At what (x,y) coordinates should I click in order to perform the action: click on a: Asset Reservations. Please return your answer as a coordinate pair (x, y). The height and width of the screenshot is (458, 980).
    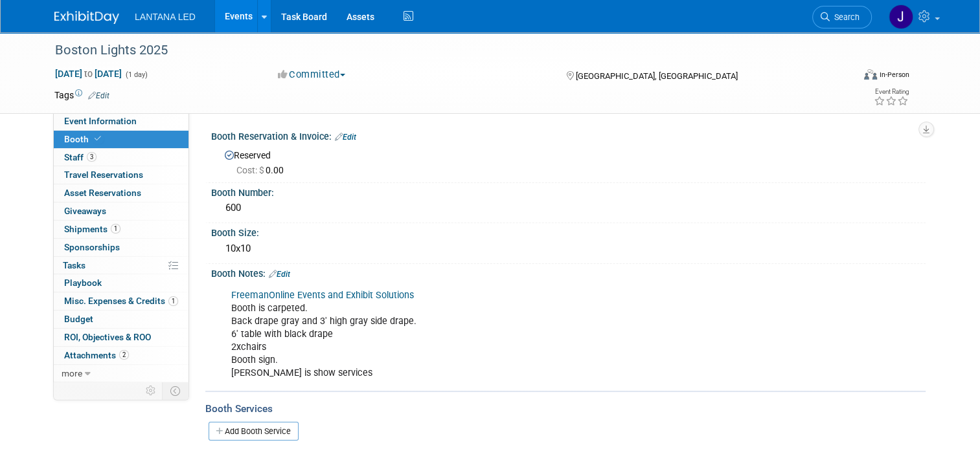
    Looking at the image, I should click on (121, 193).